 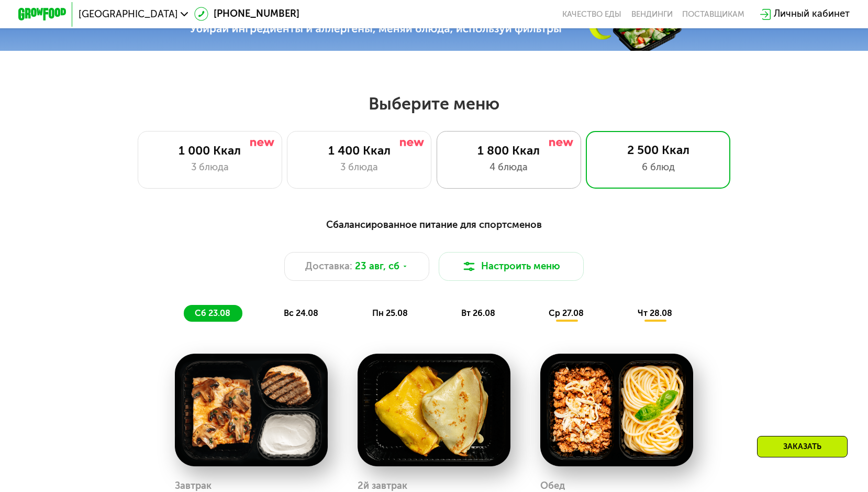 I want to click on div: 1 800 Ккал, so click(x=509, y=151).